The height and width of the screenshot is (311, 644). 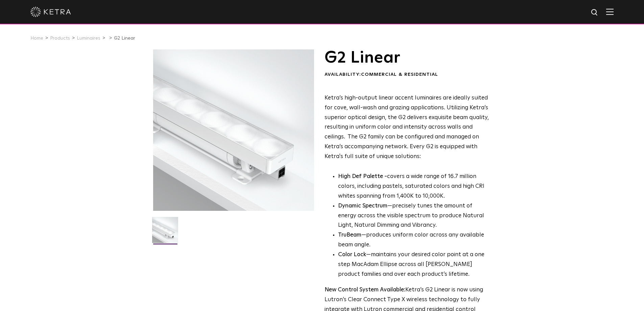 I want to click on p: covers a wide range of 16.7 million colors, including pastels, saturated colors and high CRI whit..., so click(x=414, y=186).